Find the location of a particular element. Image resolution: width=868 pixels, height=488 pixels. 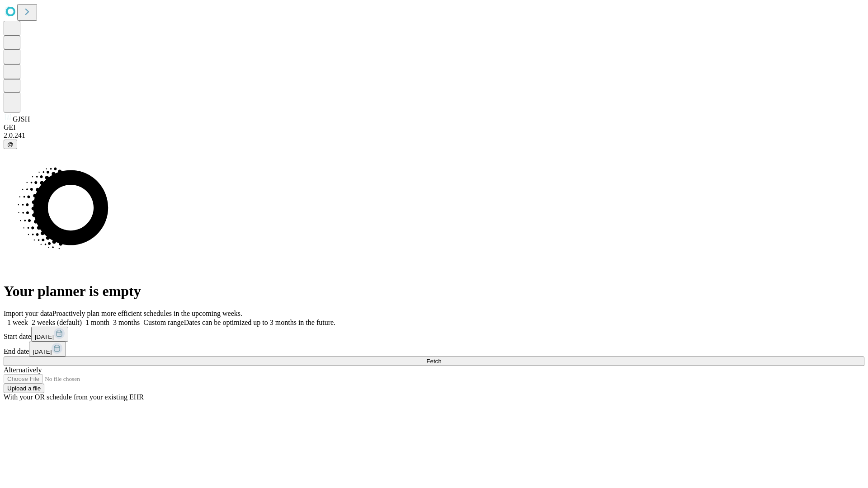

div: GEI is located at coordinates (434, 127).